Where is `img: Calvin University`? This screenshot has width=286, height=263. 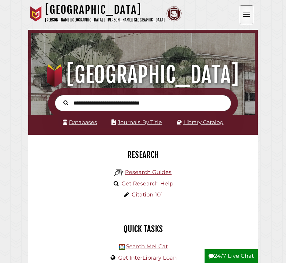
img: Calvin University is located at coordinates (36, 14).